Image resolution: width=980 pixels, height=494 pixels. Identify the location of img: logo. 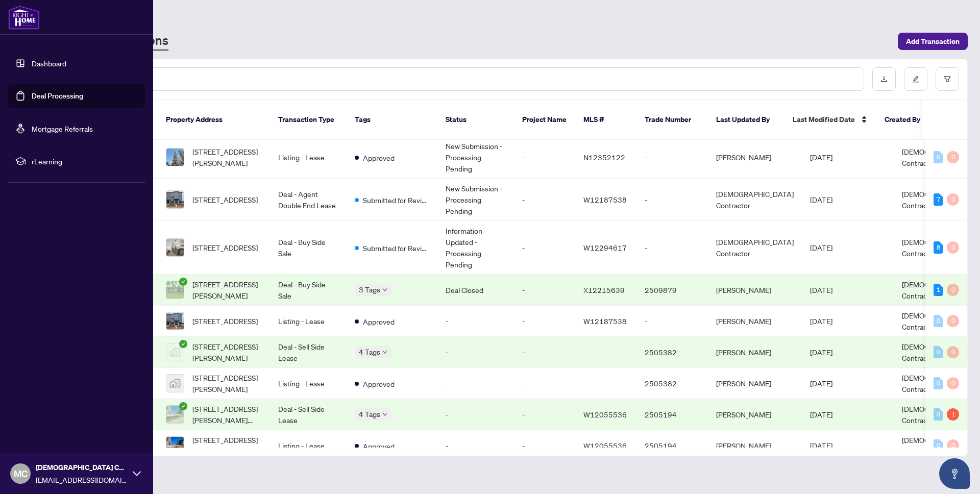
(24, 17).